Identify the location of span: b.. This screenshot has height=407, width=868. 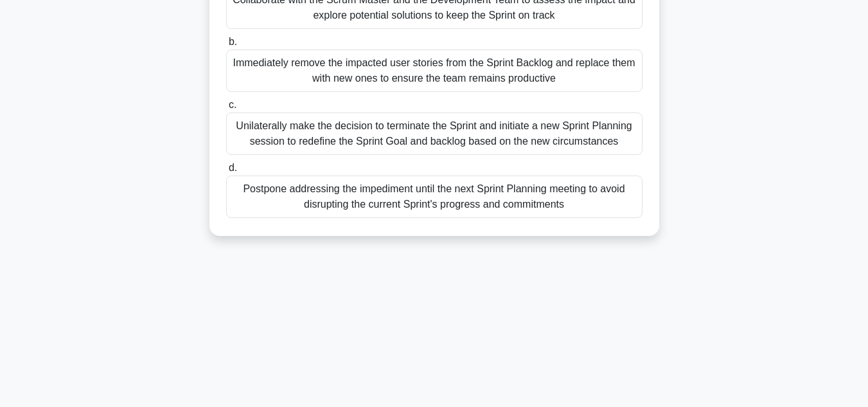
(233, 41).